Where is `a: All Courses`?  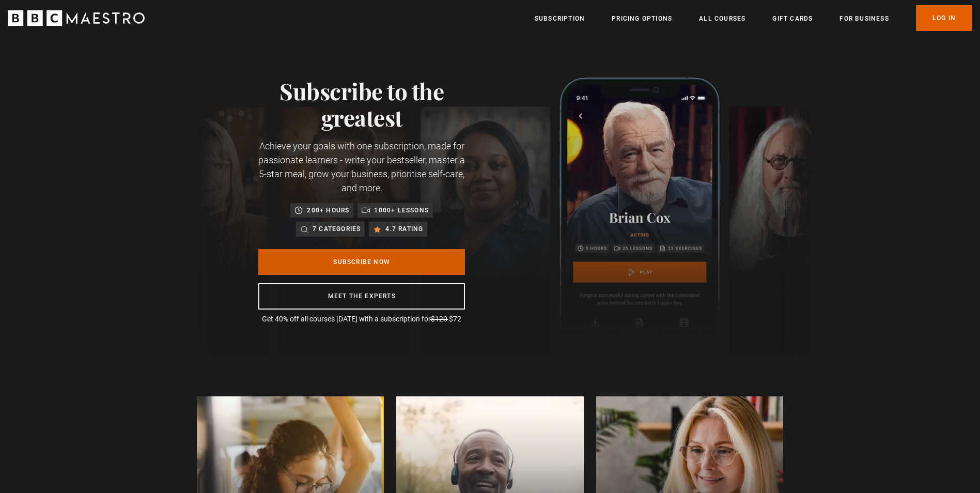 a: All Courses is located at coordinates (721, 19).